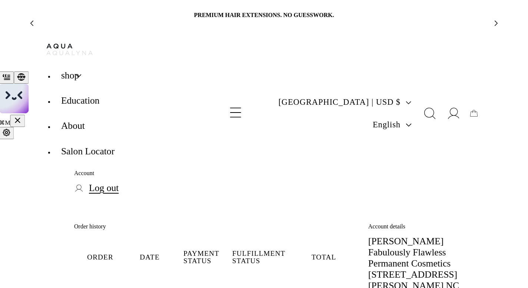 This screenshot has height=288, width=528. Describe the element at coordinates (429, 113) in the screenshot. I see `summary: Search` at that location.